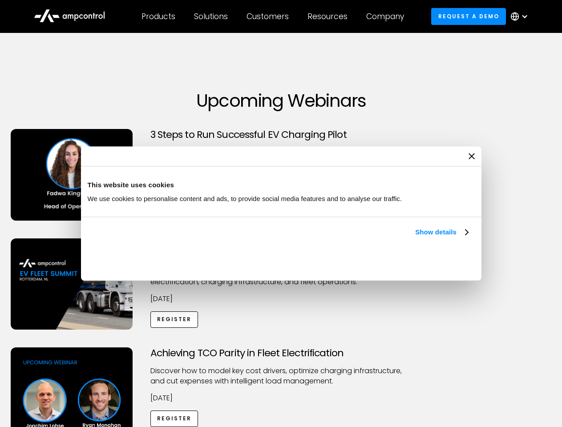  I want to click on a: Show details, so click(441, 232).